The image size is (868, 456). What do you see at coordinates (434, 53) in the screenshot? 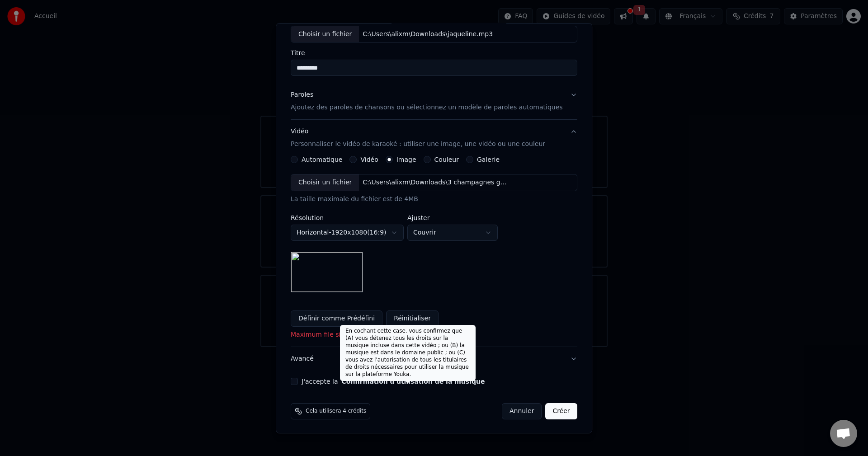
I see `label: Titre` at bounding box center [434, 53].